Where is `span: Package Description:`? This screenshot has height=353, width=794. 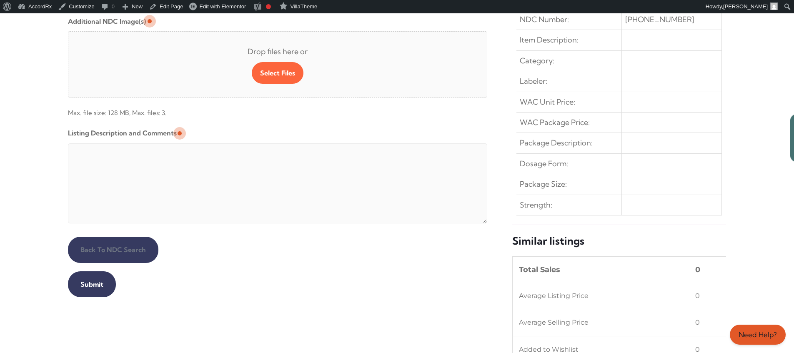 span: Package Description: is located at coordinates (556, 143).